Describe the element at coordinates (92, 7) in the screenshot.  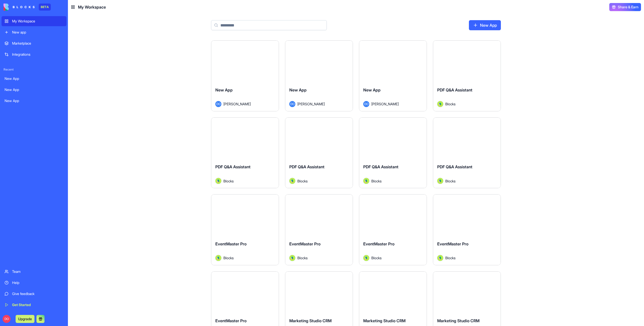
I see `span: My Workspace` at that location.